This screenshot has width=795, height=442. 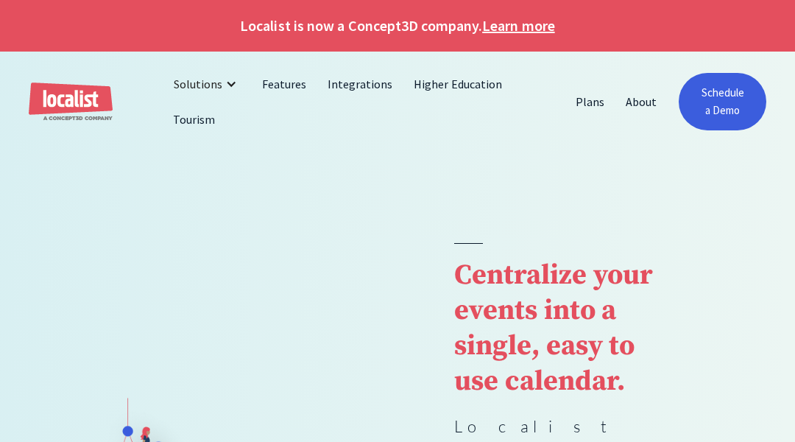 I want to click on a: Integrations, so click(x=360, y=84).